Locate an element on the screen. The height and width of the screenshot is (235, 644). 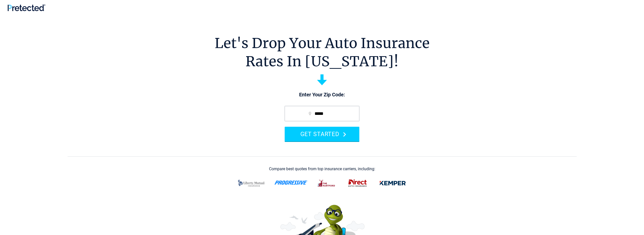
div: Compare best quotes from top insurance carriers, including: is located at coordinates (322, 169).